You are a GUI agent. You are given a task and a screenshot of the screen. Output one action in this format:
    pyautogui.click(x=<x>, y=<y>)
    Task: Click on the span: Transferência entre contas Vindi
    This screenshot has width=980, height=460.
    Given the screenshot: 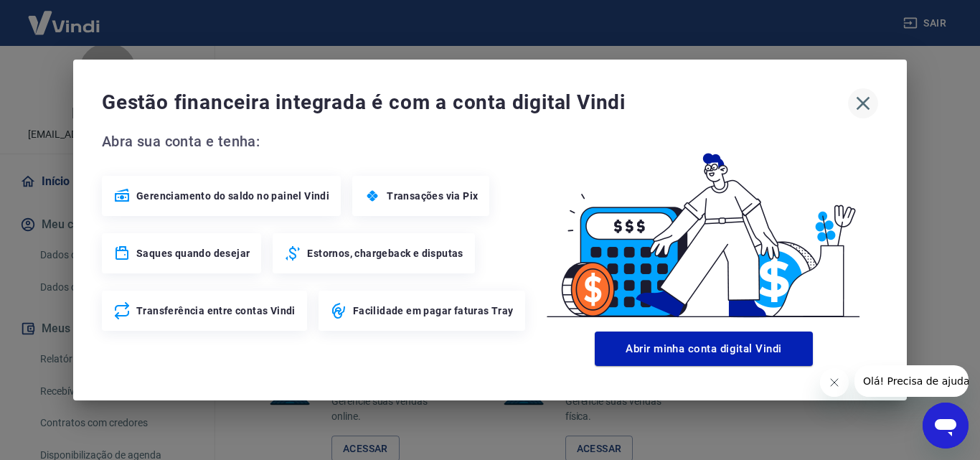 What is the action you would take?
    pyautogui.click(x=216, y=311)
    